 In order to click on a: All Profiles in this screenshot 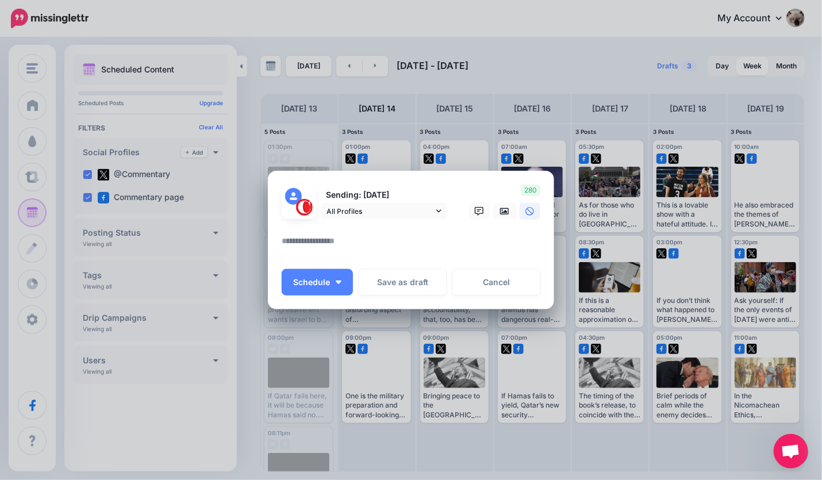, I will do `click(384, 211)`.